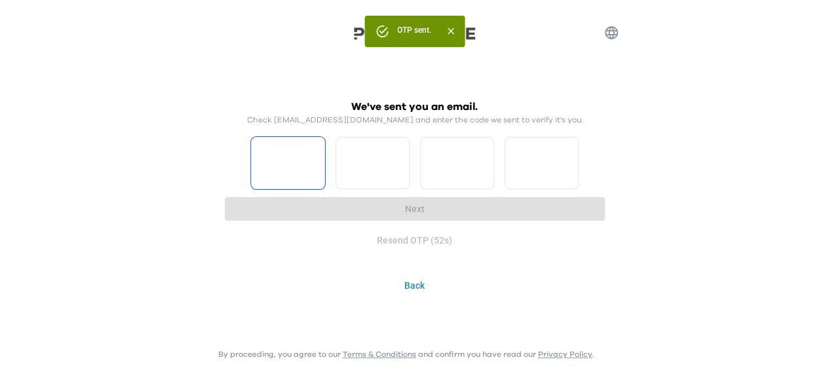  What do you see at coordinates (414, 107) in the screenshot?
I see `h2: We've sent you an email.` at bounding box center [414, 107].